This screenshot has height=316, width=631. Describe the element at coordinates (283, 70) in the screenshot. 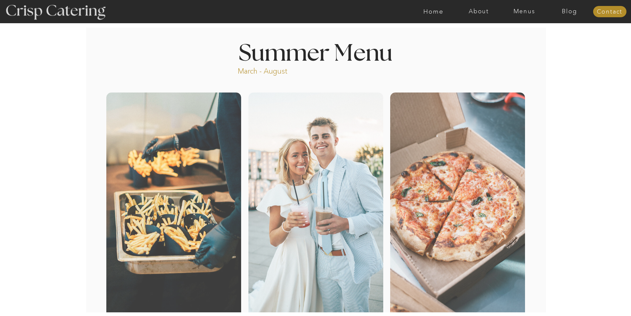

I see `p: March - August` at that location.